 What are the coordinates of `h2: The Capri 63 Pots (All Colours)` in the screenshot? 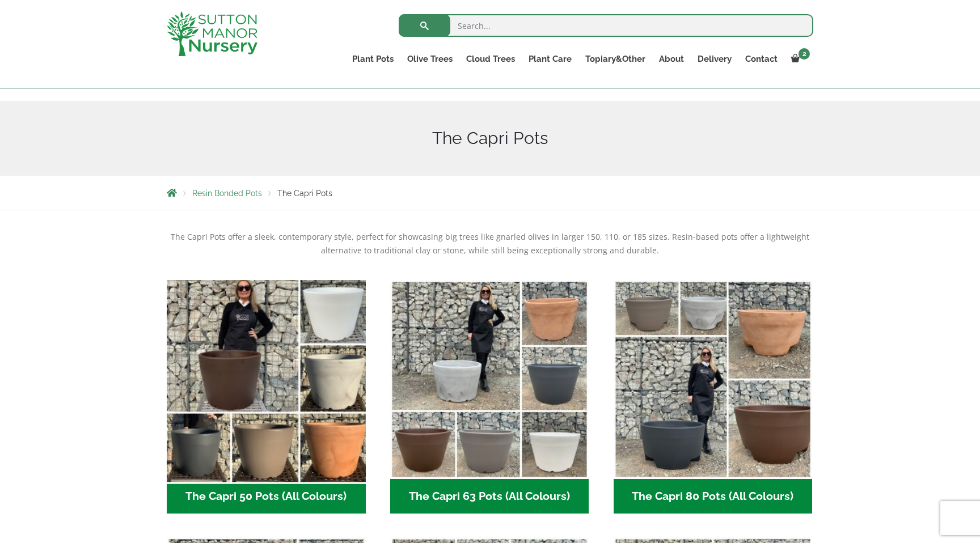 It's located at (490, 496).